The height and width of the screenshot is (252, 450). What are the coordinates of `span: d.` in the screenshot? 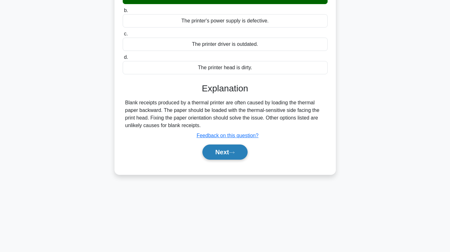 It's located at (126, 57).